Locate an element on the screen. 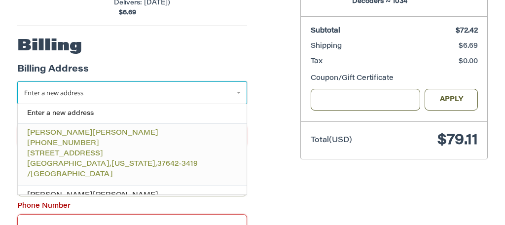 This screenshot has height=225, width=505. span: Subtotal is located at coordinates (325, 31).